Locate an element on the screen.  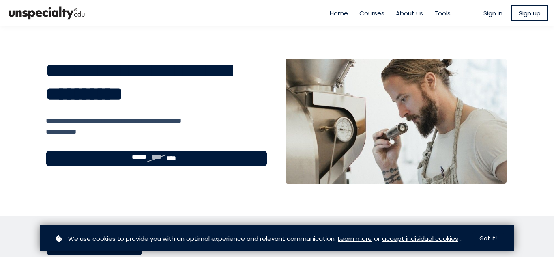
span: Home is located at coordinates (339, 13).